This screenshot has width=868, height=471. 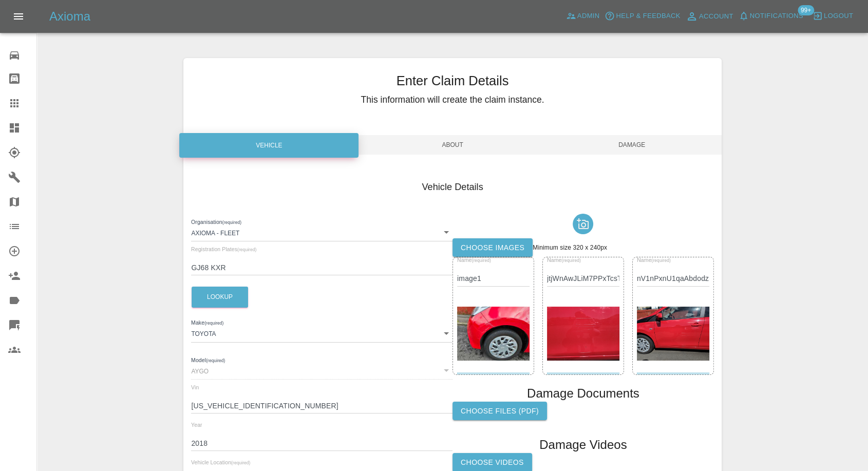 I want to click on label: Organisation, so click(x=216, y=221).